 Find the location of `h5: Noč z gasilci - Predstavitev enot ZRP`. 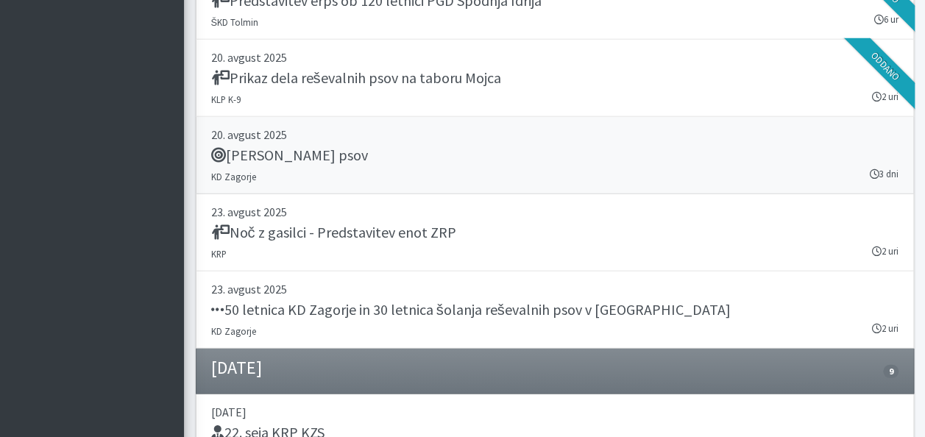

h5: Noč z gasilci - Predstavitev enot ZRP is located at coordinates (333, 233).